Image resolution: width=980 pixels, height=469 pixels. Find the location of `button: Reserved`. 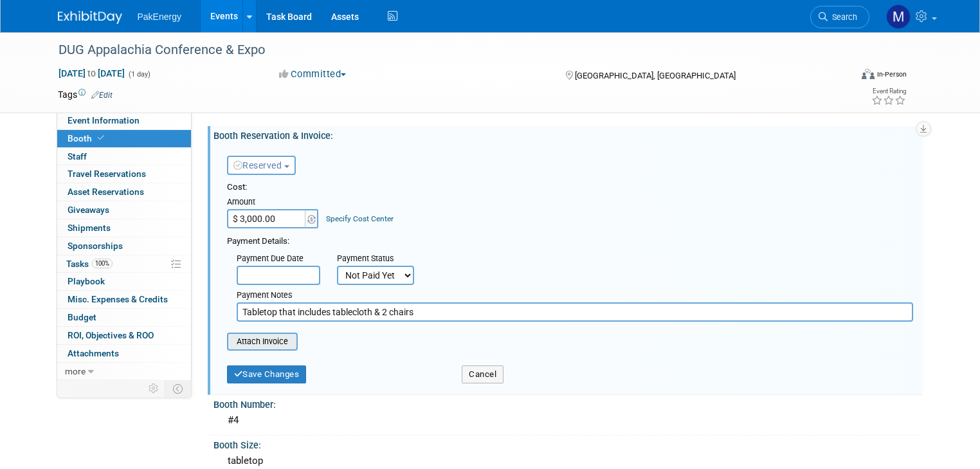

button: Reserved is located at coordinates (261, 165).